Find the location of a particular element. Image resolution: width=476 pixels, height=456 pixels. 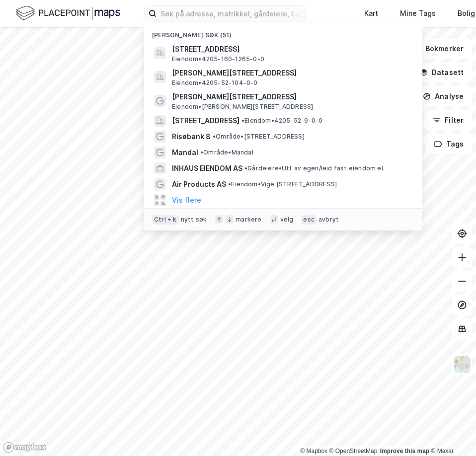

span: Mandal is located at coordinates (185, 152).